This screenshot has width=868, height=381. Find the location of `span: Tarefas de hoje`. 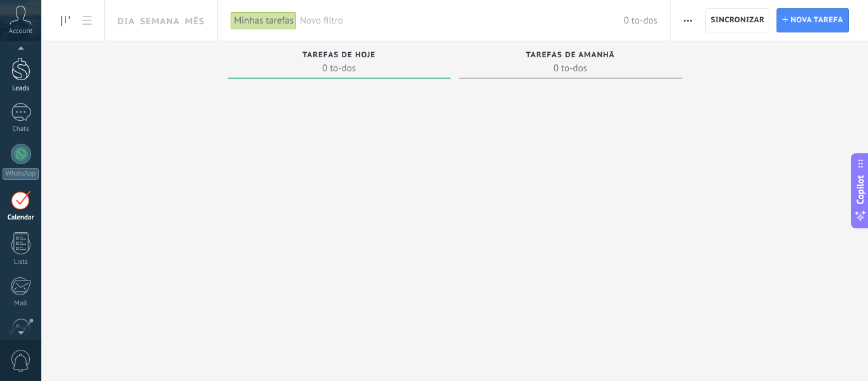

span: Tarefas de hoje is located at coordinates (339, 55).